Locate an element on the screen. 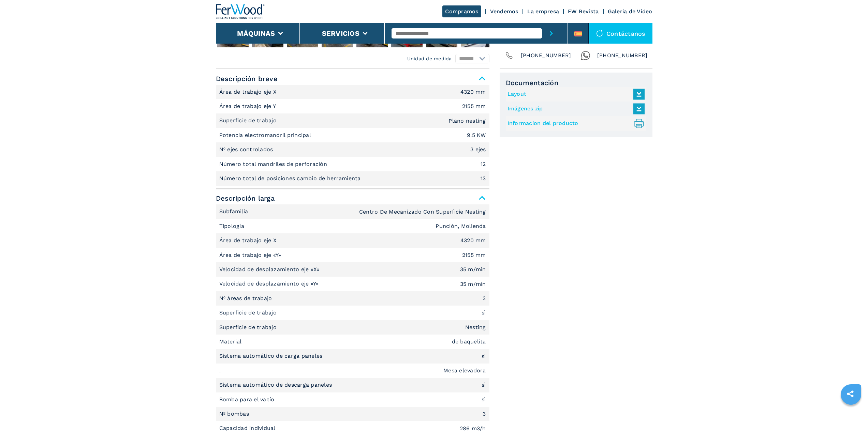 The image size is (868, 433). em: 286 m3/h is located at coordinates (473, 429).